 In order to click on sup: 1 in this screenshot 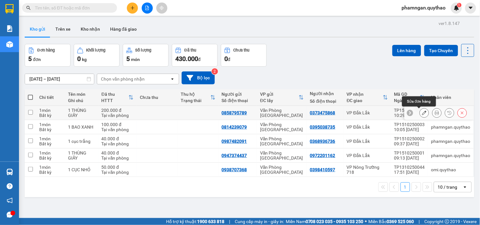, I will do `click(459, 5)`.